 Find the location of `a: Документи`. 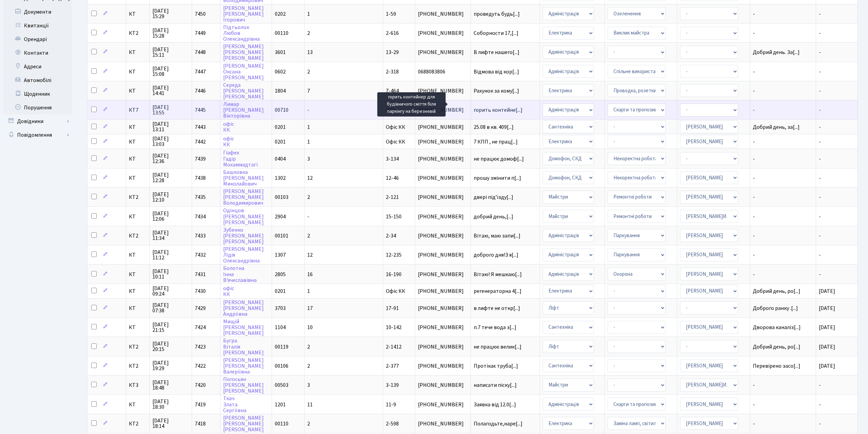

a: Документи is located at coordinates (38, 12).